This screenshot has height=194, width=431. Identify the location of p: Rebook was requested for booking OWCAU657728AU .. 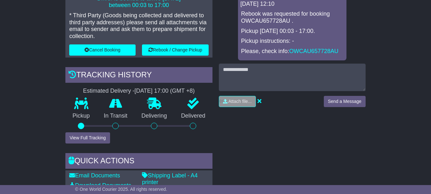
(292, 17).